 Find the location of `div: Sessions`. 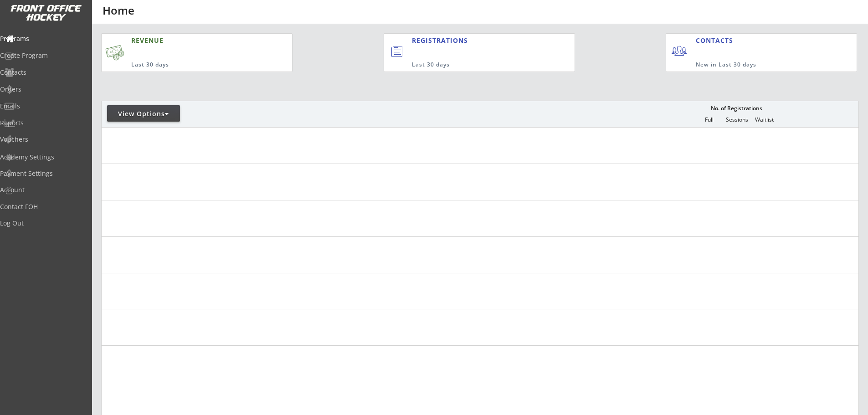

div: Sessions is located at coordinates (737, 120).